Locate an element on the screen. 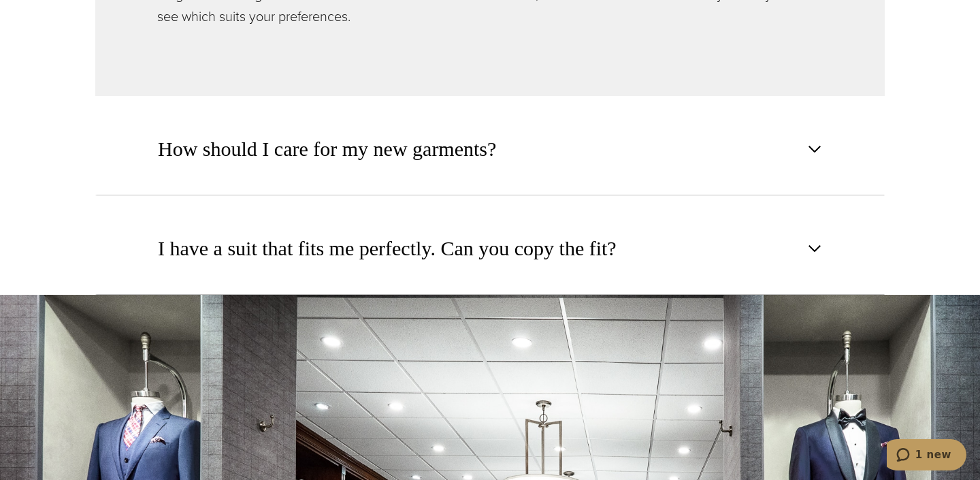 The width and height of the screenshot is (980, 480). span: How should I care for my new garments? is located at coordinates (327, 149).